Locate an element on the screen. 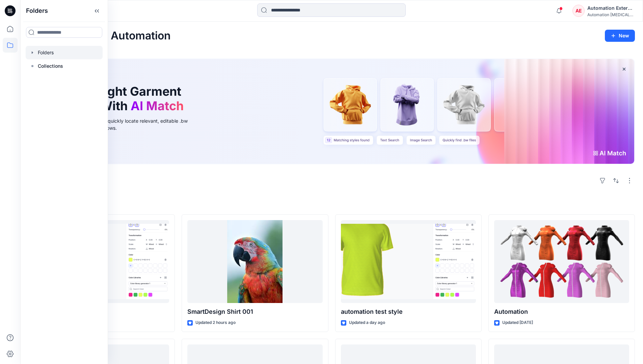 The height and width of the screenshot is (364, 643). p: Updated 2 hours ago is located at coordinates (216, 323).